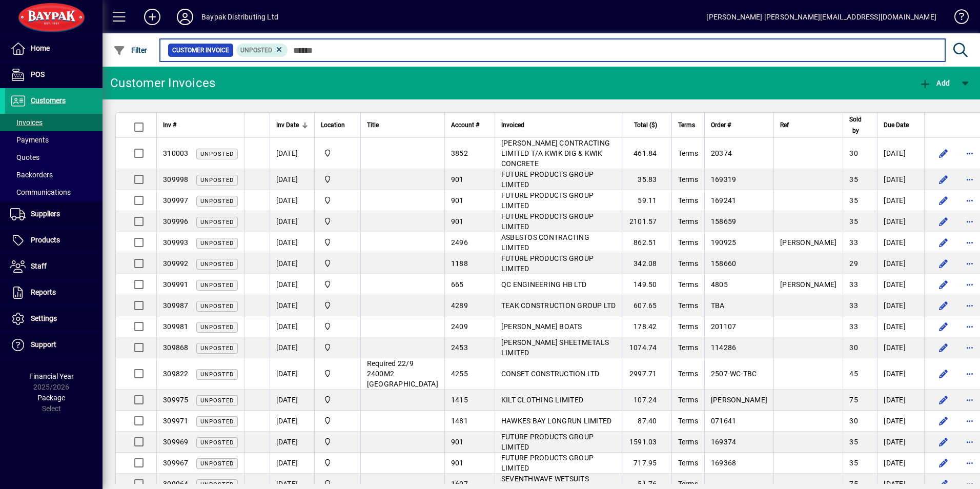 The image size is (980, 489). Describe the element at coordinates (176, 284) in the screenshot. I see `span: 309991` at that location.